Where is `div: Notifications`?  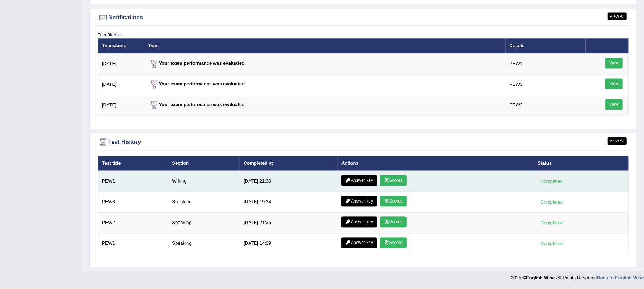 div: Notifications is located at coordinates (363, 18).